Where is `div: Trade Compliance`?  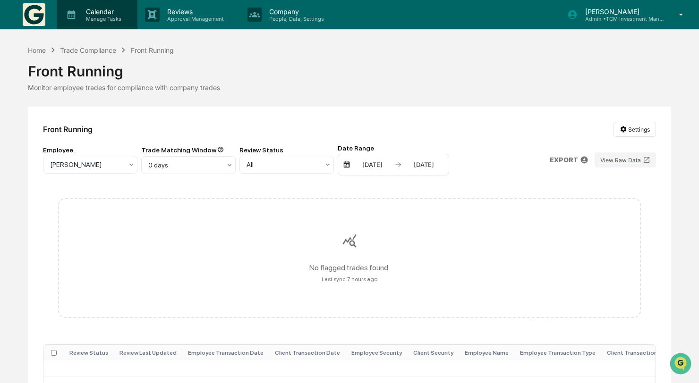
div: Trade Compliance is located at coordinates (88, 50).